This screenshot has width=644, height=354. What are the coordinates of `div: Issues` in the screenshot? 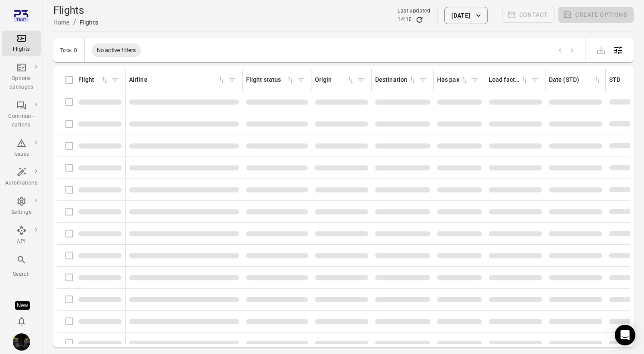 It's located at (21, 154).